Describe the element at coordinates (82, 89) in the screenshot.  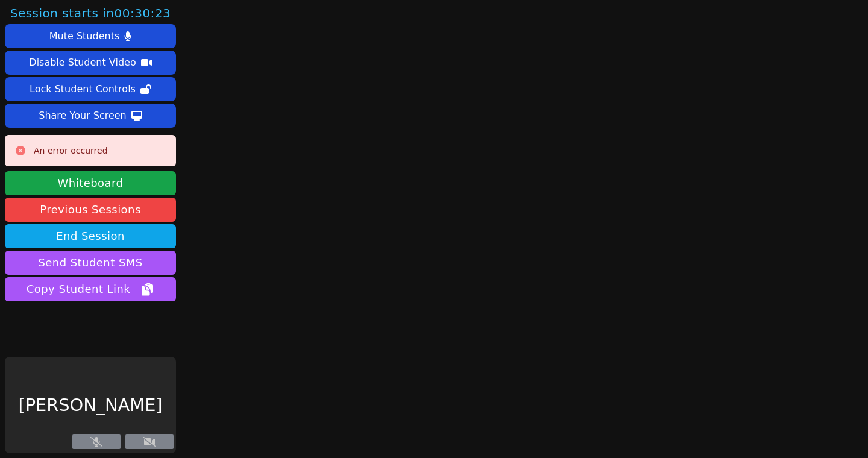
I see `div: Lock Student Controls` at that location.